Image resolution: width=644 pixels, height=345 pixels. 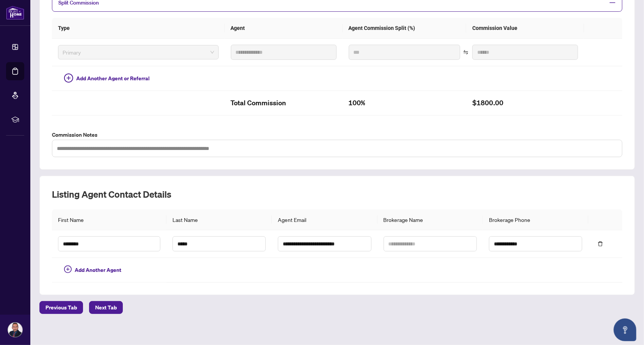 What do you see at coordinates (139, 52) in the screenshot?
I see `span: Primary` at bounding box center [139, 52].